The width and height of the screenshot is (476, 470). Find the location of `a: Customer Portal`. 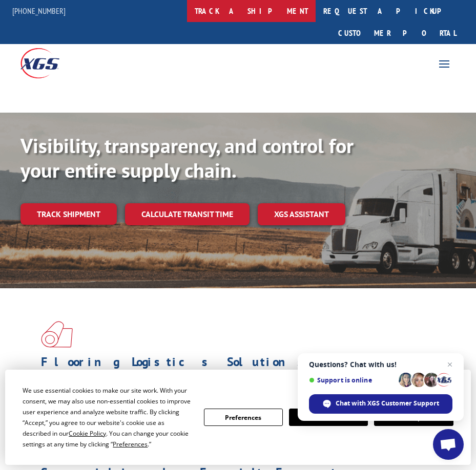

a: Customer Portal is located at coordinates (397, 33).